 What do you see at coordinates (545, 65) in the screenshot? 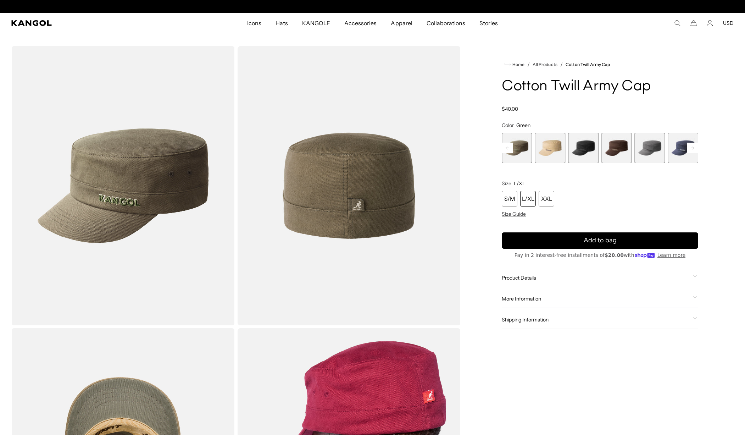
I see `a: All Products` at bounding box center [545, 65].